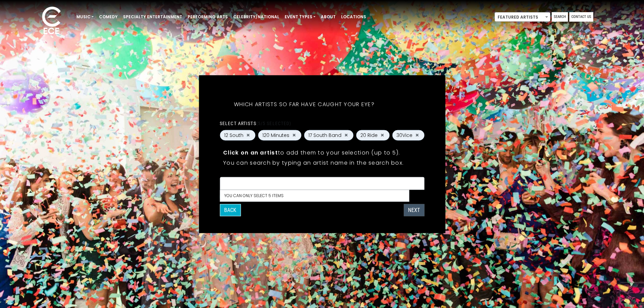 Image resolution: width=644 pixels, height=308 pixels. I want to click on a: Celebrity/National, so click(256, 17).